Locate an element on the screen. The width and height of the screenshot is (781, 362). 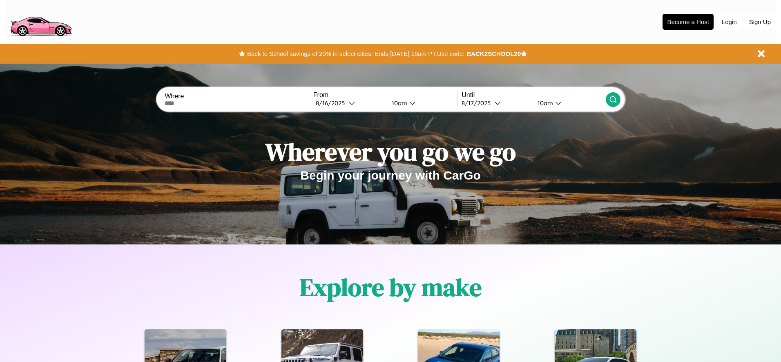
label: Until is located at coordinates (534, 95).